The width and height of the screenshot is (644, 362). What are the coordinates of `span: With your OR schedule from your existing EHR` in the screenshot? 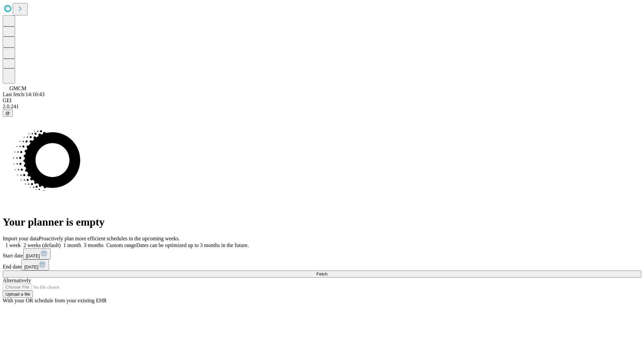 It's located at (55, 300).